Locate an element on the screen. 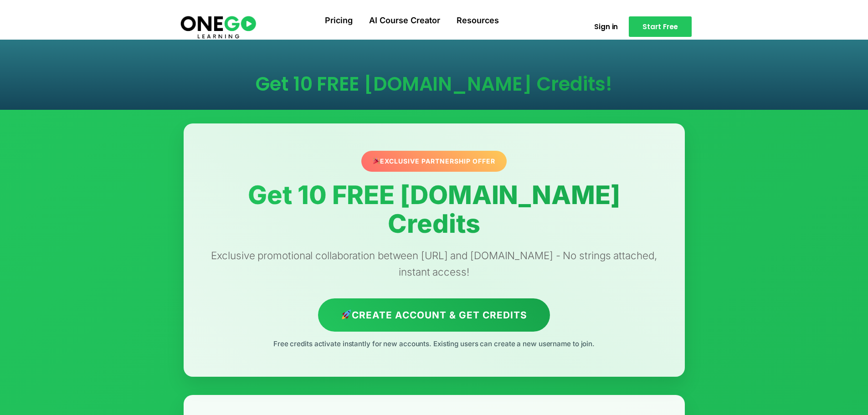  a: Resources is located at coordinates (477, 21).